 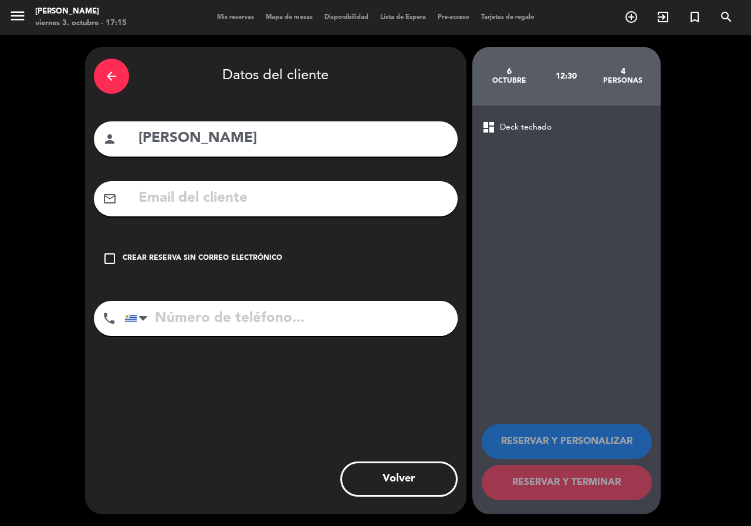 I want to click on i: check_box_outline_blank, so click(x=110, y=259).